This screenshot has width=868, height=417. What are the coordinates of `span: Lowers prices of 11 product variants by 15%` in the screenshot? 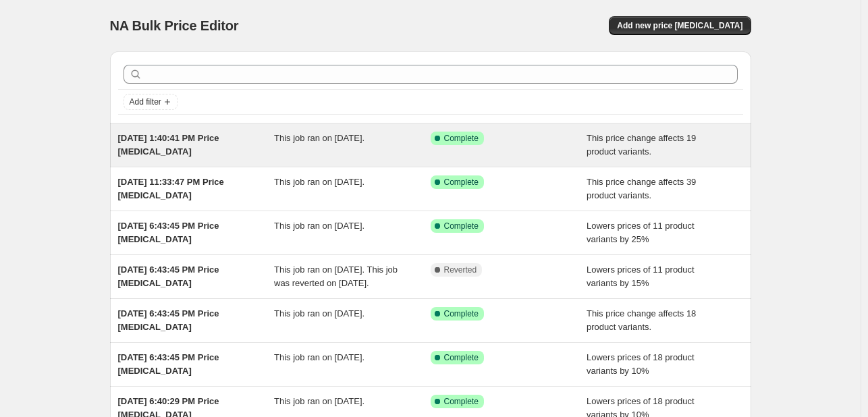 It's located at (640, 276).